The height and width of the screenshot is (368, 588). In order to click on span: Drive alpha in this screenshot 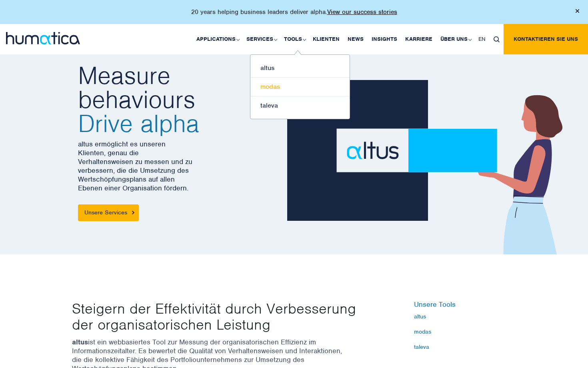, I will do `click(179, 124)`.